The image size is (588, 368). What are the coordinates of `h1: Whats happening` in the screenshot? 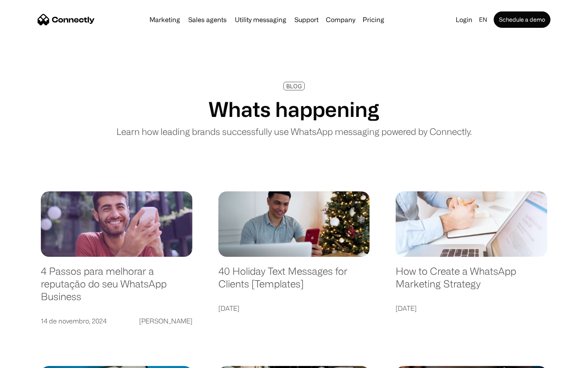 It's located at (294, 109).